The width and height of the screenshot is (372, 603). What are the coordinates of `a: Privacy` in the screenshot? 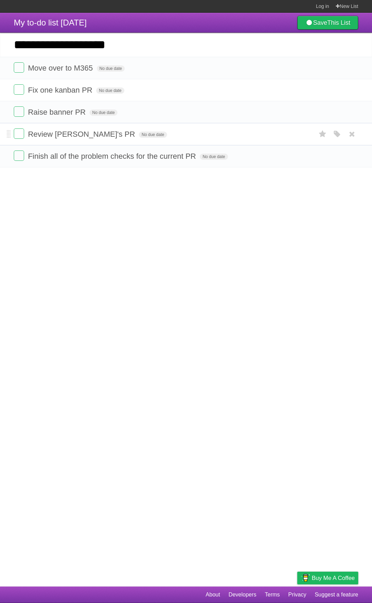 It's located at (297, 595).